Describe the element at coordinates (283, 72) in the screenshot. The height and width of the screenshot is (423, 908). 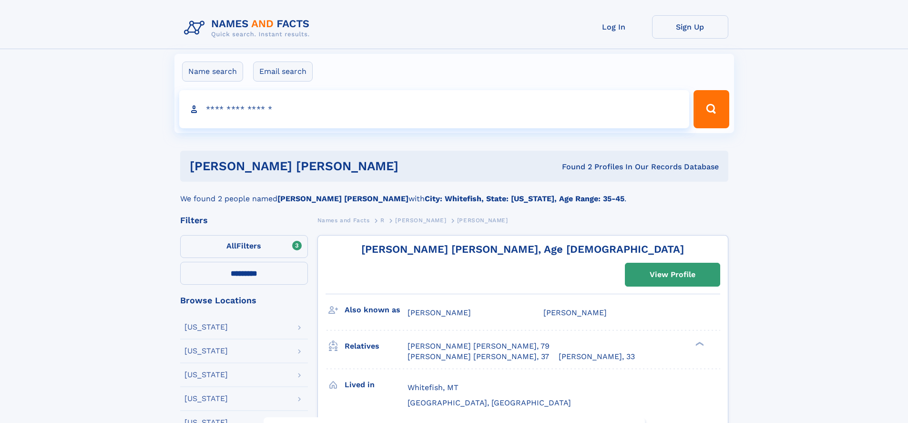
I see `label: Email search` at that location.